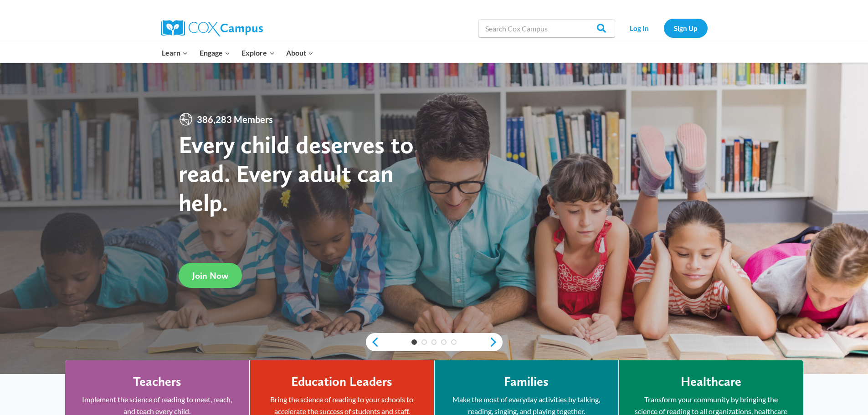 Image resolution: width=868 pixels, height=415 pixels. I want to click on a: Join Now, so click(210, 275).